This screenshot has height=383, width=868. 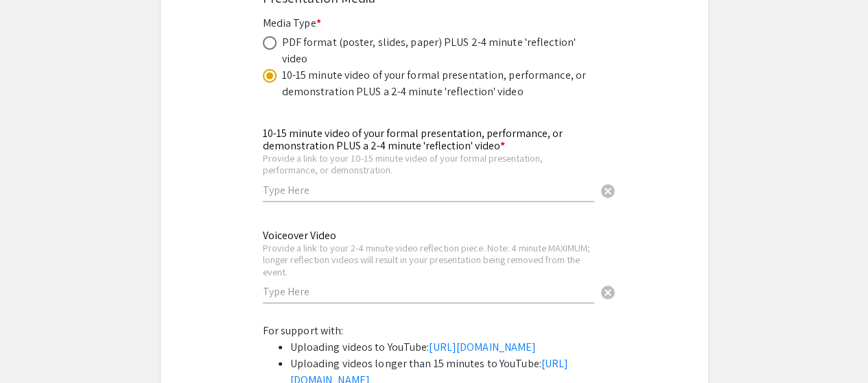 I want to click on mat-label: 10-15 minute video of your formal presentation, performance, or demonstration PLUS a 2-4 minute '..., so click(x=412, y=140).